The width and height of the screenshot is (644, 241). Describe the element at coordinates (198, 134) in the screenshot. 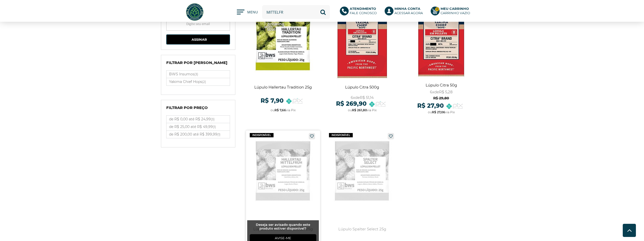

I see `label: de R$ 200,00 até R$ 399,99` at that location.